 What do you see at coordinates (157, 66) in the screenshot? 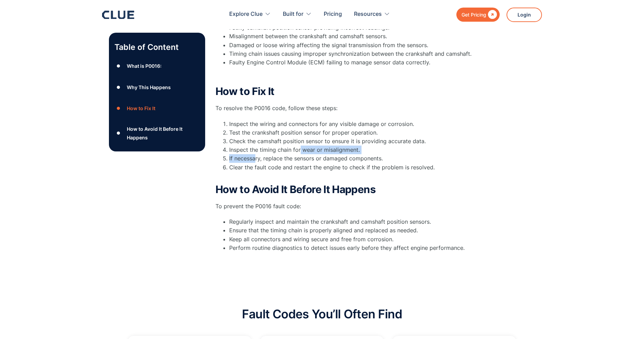
I see `a: ●What is P0016:` at bounding box center [157, 66].